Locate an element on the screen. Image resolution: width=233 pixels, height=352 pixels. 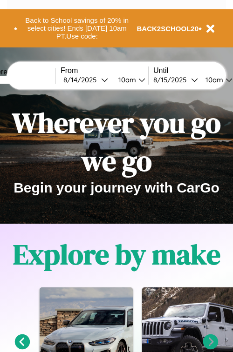
label: From is located at coordinates (104, 71).